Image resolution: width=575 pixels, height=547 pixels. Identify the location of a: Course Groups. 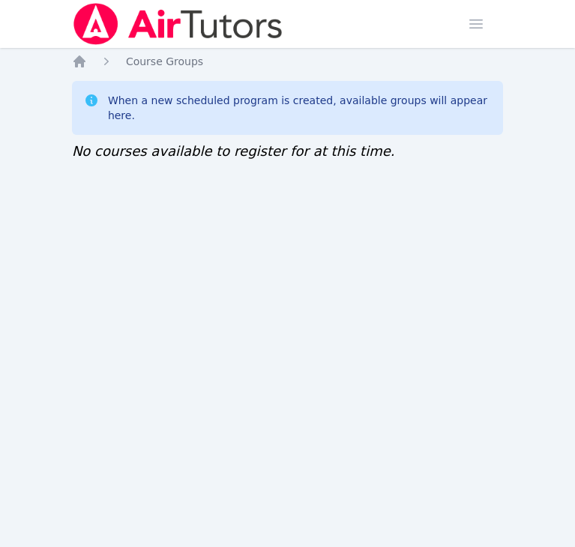
(164, 61).